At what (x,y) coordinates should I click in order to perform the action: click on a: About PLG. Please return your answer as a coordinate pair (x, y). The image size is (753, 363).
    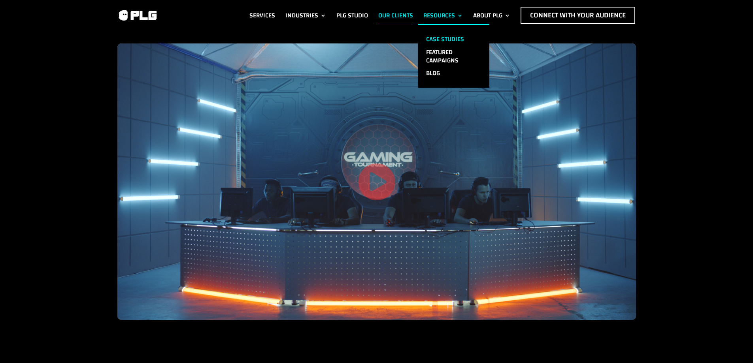
    Looking at the image, I should click on (491, 15).